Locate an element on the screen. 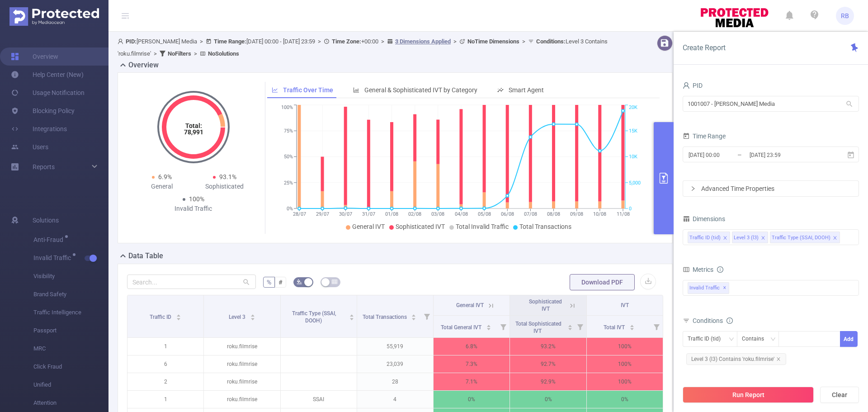  span: Sophisticated IVT is located at coordinates (545, 306).